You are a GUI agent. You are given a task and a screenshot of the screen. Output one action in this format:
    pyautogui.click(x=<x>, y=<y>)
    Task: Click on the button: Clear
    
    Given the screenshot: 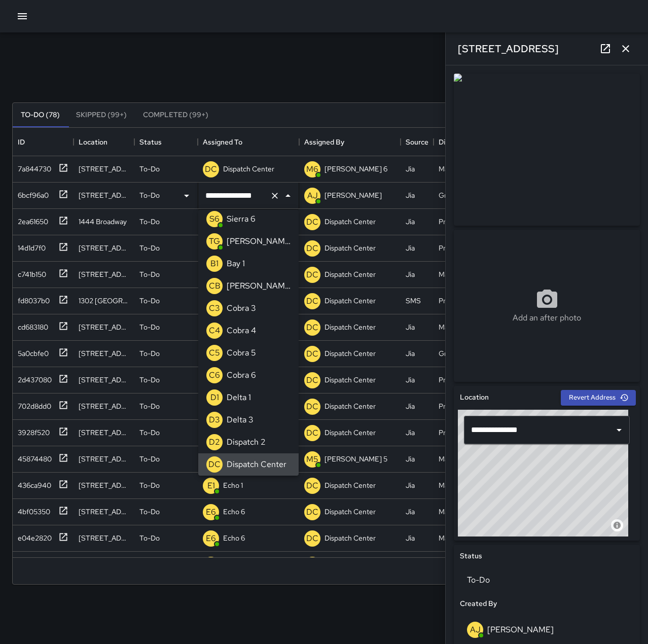 What is the action you would take?
    pyautogui.click(x=275, y=196)
    